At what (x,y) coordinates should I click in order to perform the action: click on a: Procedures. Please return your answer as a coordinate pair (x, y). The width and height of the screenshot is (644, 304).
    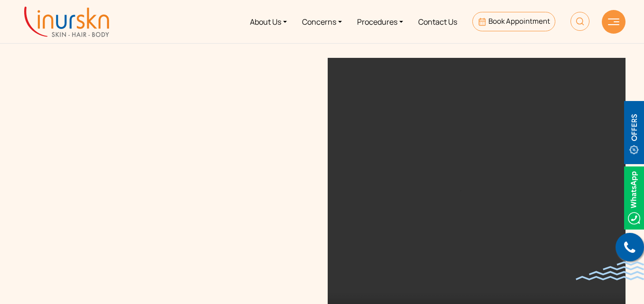
    Looking at the image, I should click on (380, 22).